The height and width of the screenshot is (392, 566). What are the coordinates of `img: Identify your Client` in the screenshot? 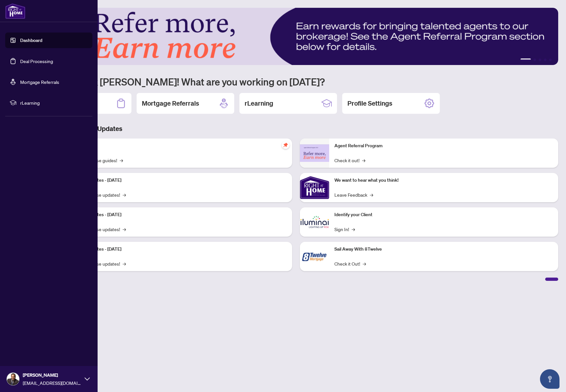 It's located at (315, 222).